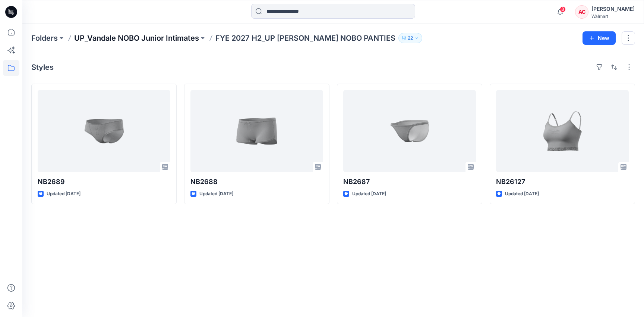  Describe the element at coordinates (45, 38) in the screenshot. I see `p: Folders` at that location.